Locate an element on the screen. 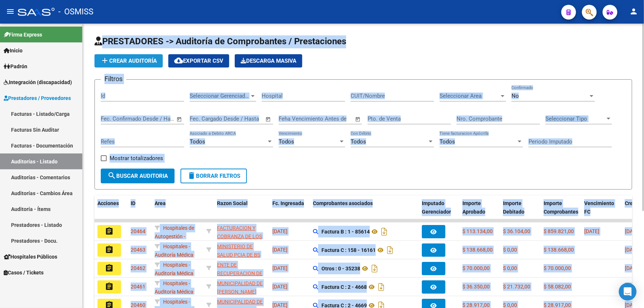  span: Seleccionar Tipo is located at coordinates (575, 118).